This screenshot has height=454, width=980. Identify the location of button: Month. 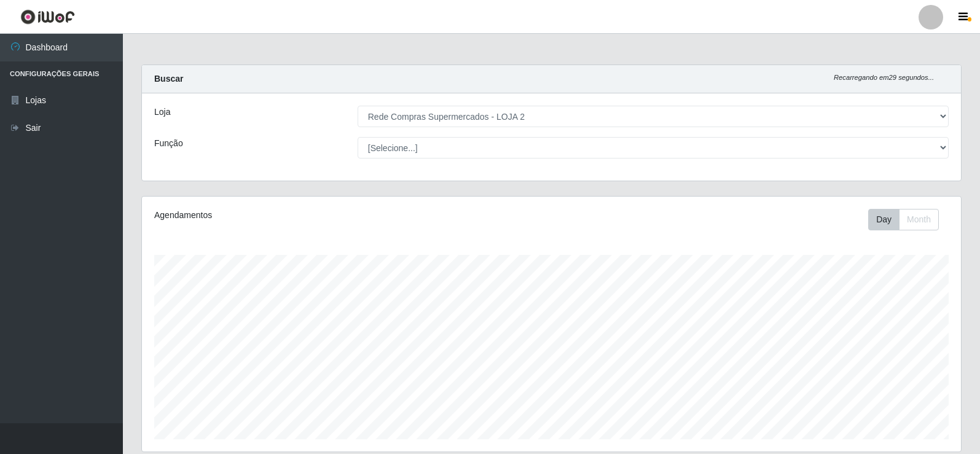
(919, 219).